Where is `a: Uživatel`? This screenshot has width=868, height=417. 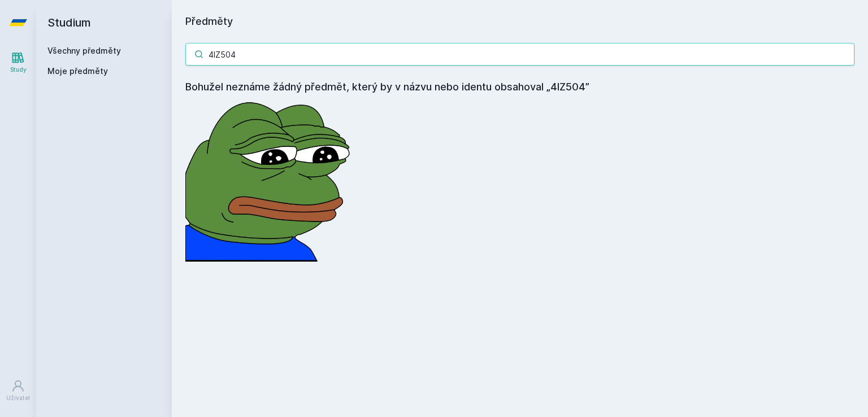 a: Uživatel is located at coordinates (18, 391).